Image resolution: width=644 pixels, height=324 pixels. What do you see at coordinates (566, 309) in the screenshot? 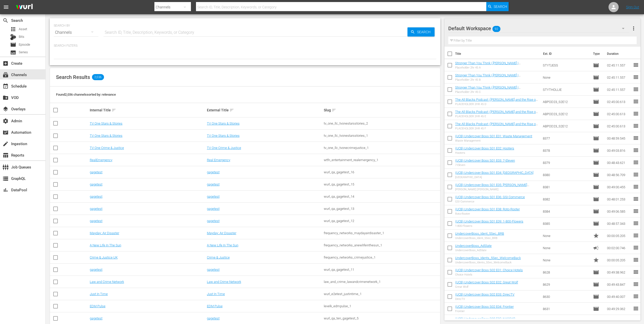
I see `td: 8631` at bounding box center [566, 309].